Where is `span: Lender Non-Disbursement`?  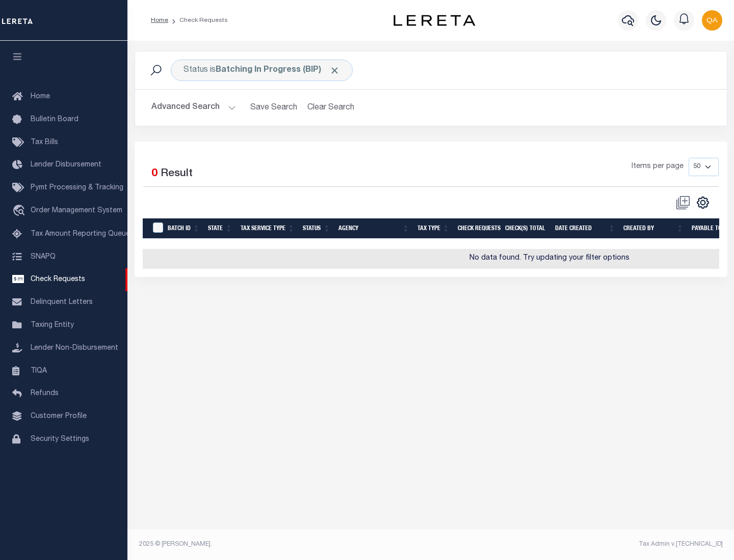 span: Lender Non-Disbursement is located at coordinates (74, 348).